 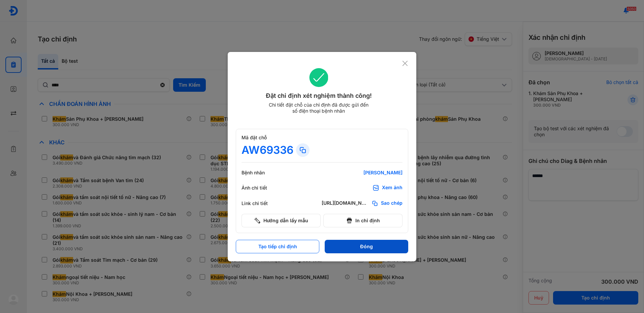 I want to click on div: Xem ảnh, so click(x=392, y=188).